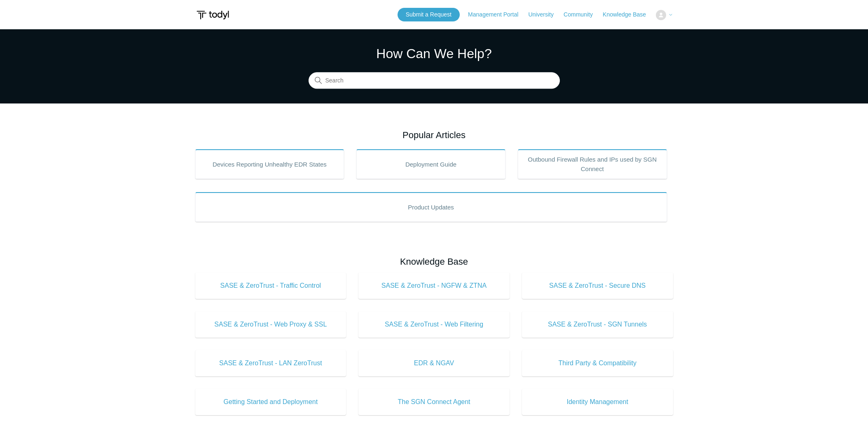 The height and width of the screenshot is (423, 868). Describe the element at coordinates (431, 207) in the screenshot. I see `a: Product Updates` at that location.